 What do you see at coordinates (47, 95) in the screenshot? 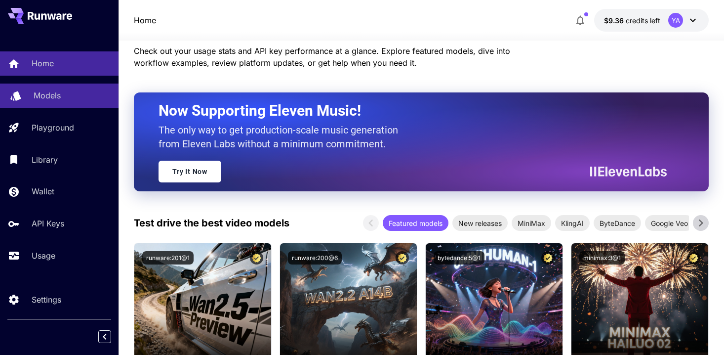
I see `p: Models` at bounding box center [47, 95].